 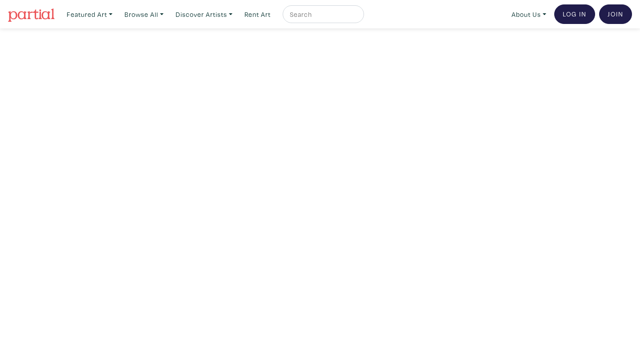 I want to click on a: Log In, so click(x=575, y=14).